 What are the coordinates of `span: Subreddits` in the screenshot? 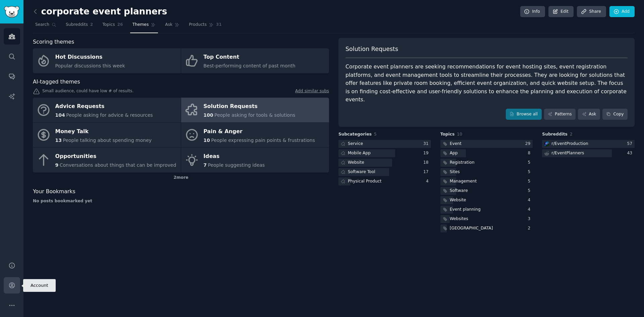 It's located at (555, 135).